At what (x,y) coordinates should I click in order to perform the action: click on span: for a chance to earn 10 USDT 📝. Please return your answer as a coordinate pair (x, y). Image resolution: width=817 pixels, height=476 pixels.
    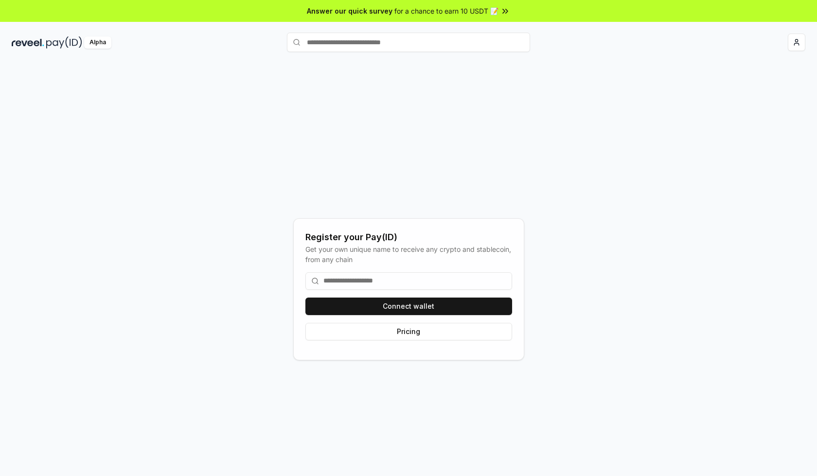
    Looking at the image, I should click on (446, 11).